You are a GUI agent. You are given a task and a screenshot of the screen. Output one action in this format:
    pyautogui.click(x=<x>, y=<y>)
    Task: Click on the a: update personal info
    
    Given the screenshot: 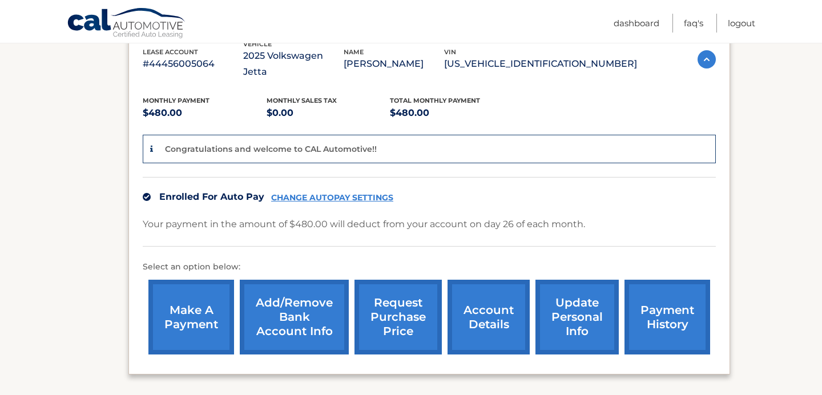 What is the action you would take?
    pyautogui.click(x=577, y=317)
    